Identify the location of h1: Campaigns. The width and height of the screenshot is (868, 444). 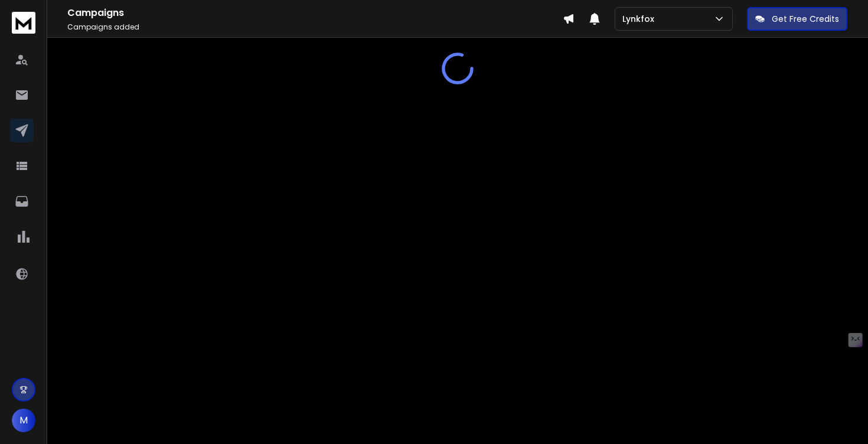
(314, 13).